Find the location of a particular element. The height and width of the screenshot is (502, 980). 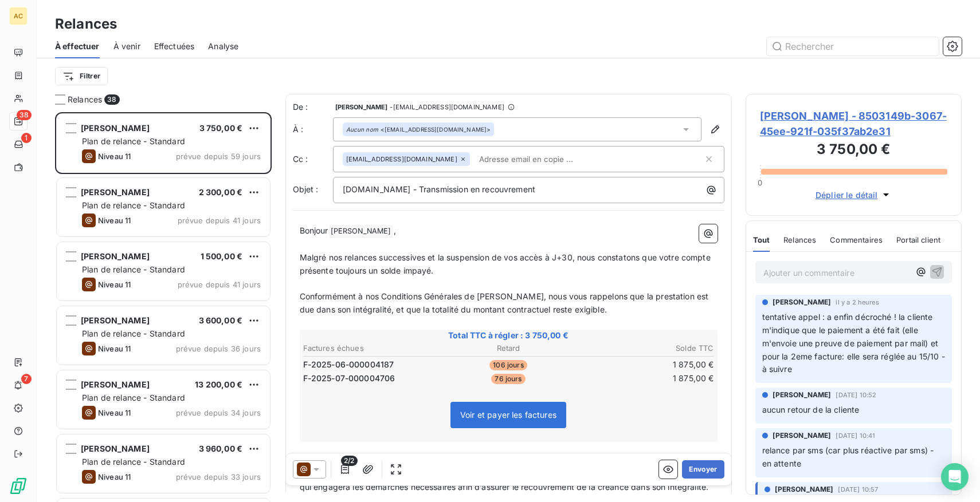

th: Solde TTC is located at coordinates (646, 348).